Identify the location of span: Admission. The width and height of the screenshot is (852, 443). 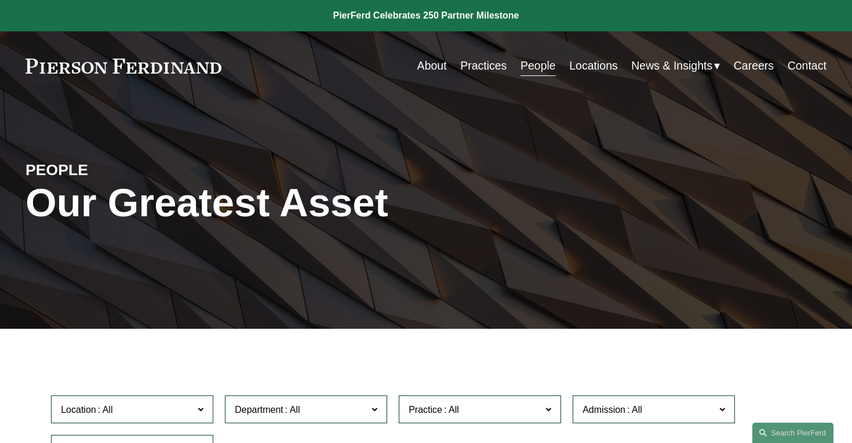
(604, 409).